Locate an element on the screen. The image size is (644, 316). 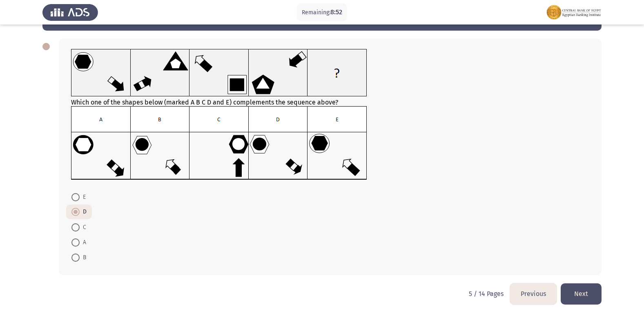
button: load previous page is located at coordinates (534, 294).